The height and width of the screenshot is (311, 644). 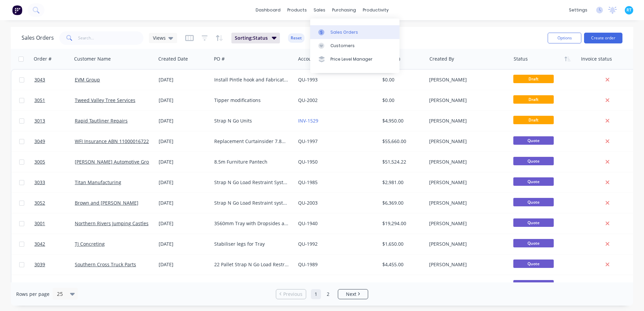 What do you see at coordinates (355, 32) in the screenshot?
I see `a: Sales Orders` at bounding box center [355, 32].